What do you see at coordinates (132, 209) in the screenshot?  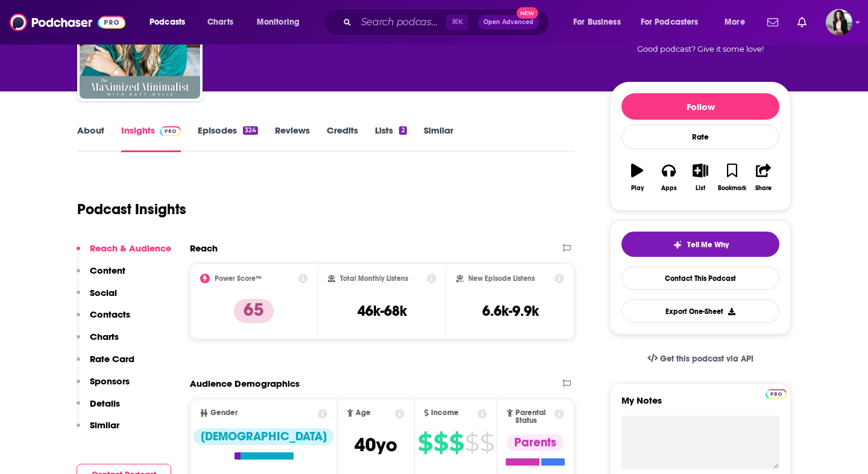 I see `h1: Podcast Insights` at bounding box center [132, 209].